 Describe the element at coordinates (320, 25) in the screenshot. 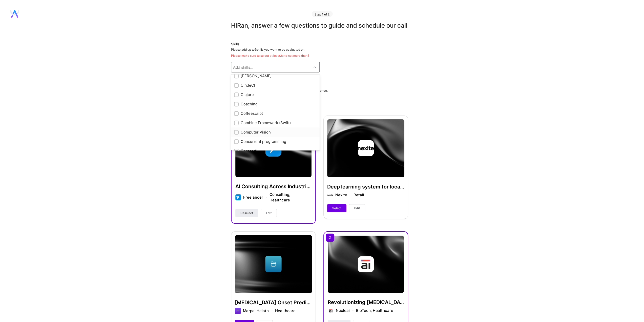

I see `div: Hi Ran , answer a few questions to guide and schedule our call` at that location.